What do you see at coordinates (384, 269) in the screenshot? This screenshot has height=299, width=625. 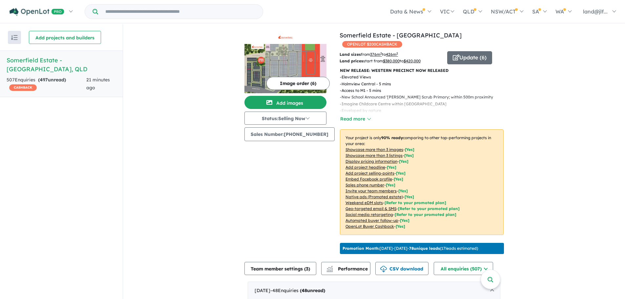 I see `img: download icon` at bounding box center [384, 269].